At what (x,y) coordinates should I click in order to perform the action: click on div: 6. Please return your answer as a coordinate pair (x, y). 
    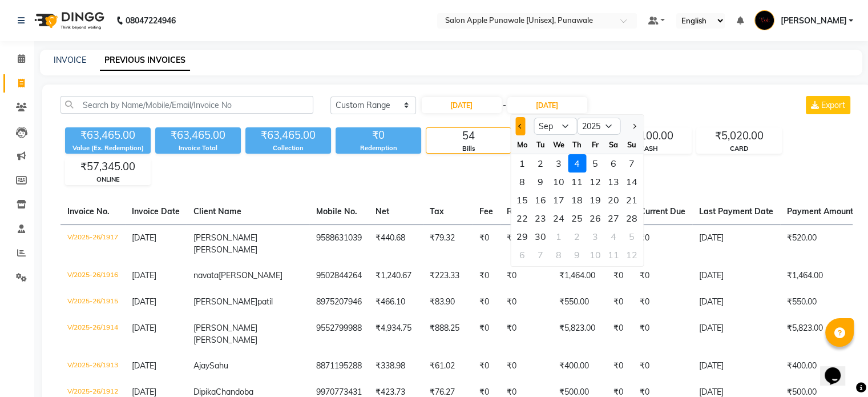
    Looking at the image, I should click on (614, 163).